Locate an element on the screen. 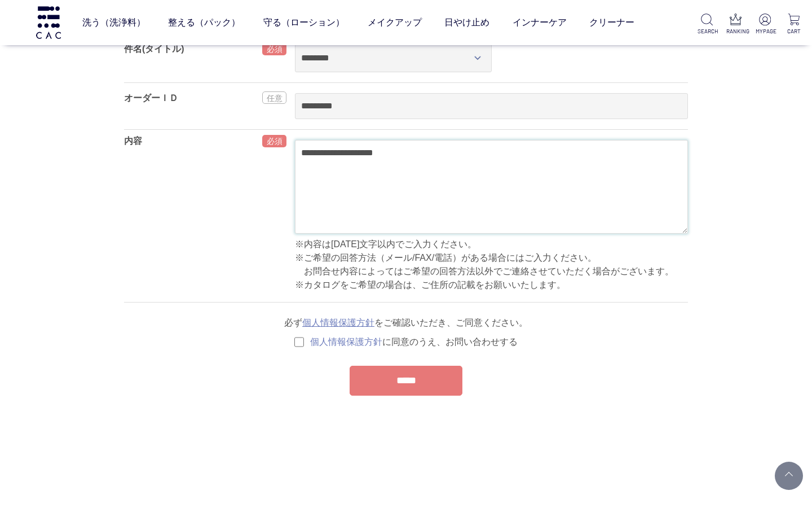 The width and height of the screenshot is (812, 508). p: ※カタログをご希望の場合は、ご住所の記載をお願いいたします。 is located at coordinates (491, 285).